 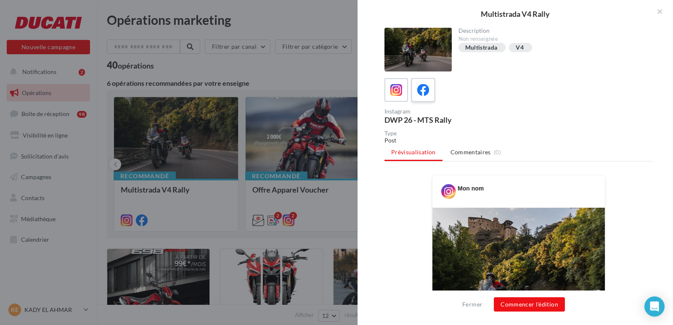 What do you see at coordinates (515, 14) in the screenshot?
I see `div: Multistrada V4 Rally` at bounding box center [515, 14].